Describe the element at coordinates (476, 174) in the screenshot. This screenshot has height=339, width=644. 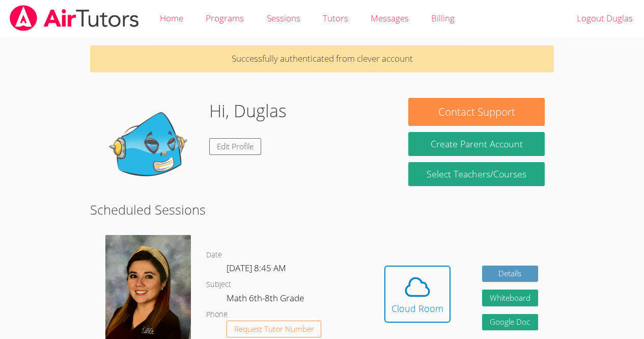
I see `a: Select Teachers/Courses` at that location.